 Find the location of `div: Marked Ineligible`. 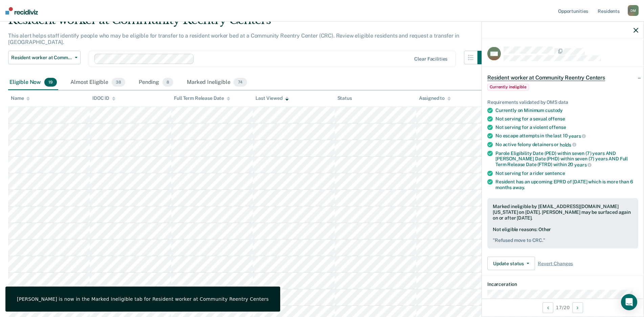

div: Marked Ineligible is located at coordinates (217, 82).